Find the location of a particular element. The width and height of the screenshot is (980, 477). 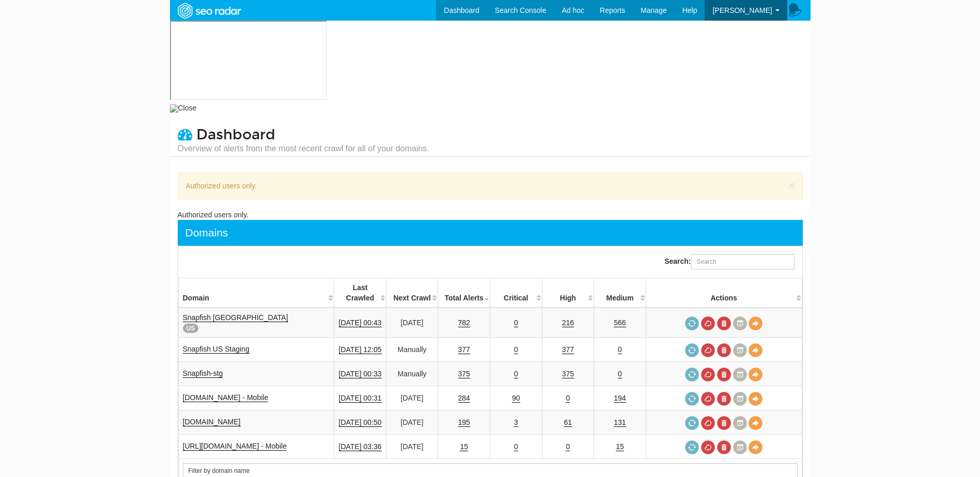

span: Reports is located at coordinates (612, 10).